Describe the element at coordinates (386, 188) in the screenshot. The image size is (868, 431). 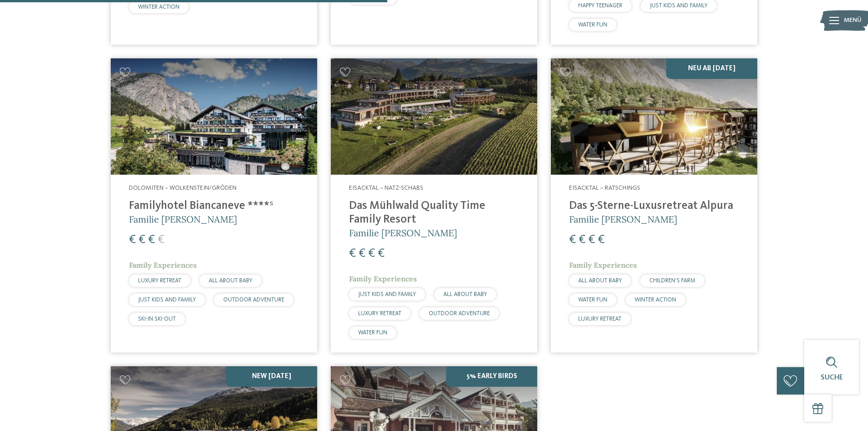
I see `span: Eisacktal – Natz-Schabs` at that location.